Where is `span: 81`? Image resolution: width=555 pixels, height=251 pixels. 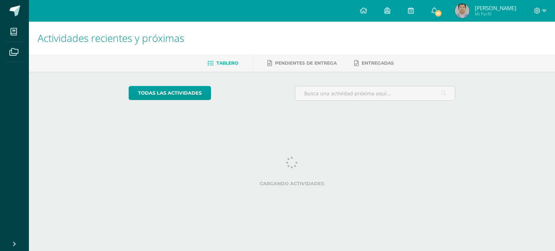
span: 81 is located at coordinates (438, 13).